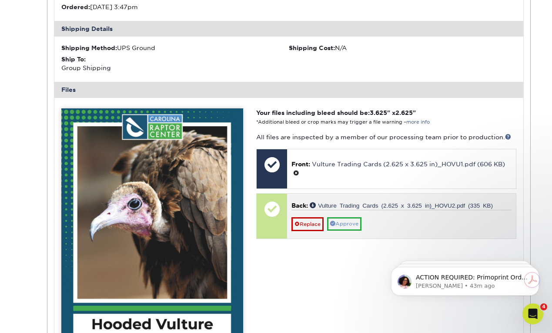 This screenshot has width=552, height=333. Describe the element at coordinates (336, 113) in the screenshot. I see `strong: Your files including bleed should be: " x "` at that location.